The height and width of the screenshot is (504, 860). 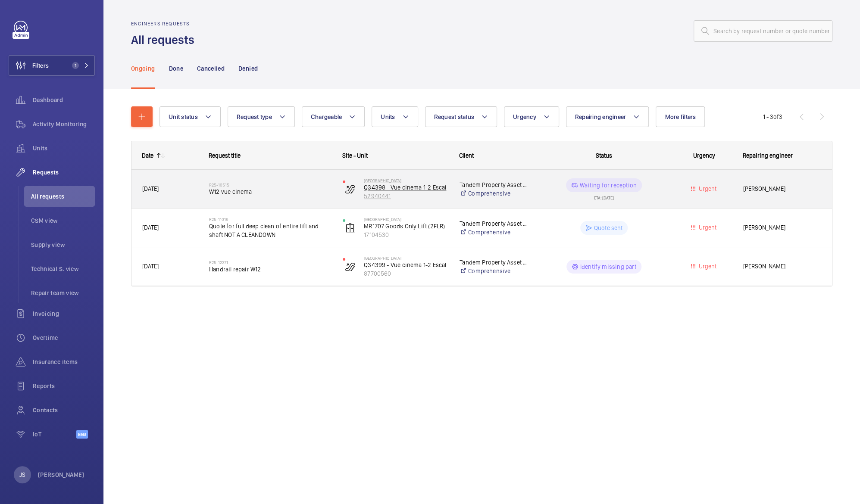 What do you see at coordinates (184, 116) in the screenshot?
I see `span: Unit status` at bounding box center [184, 116].